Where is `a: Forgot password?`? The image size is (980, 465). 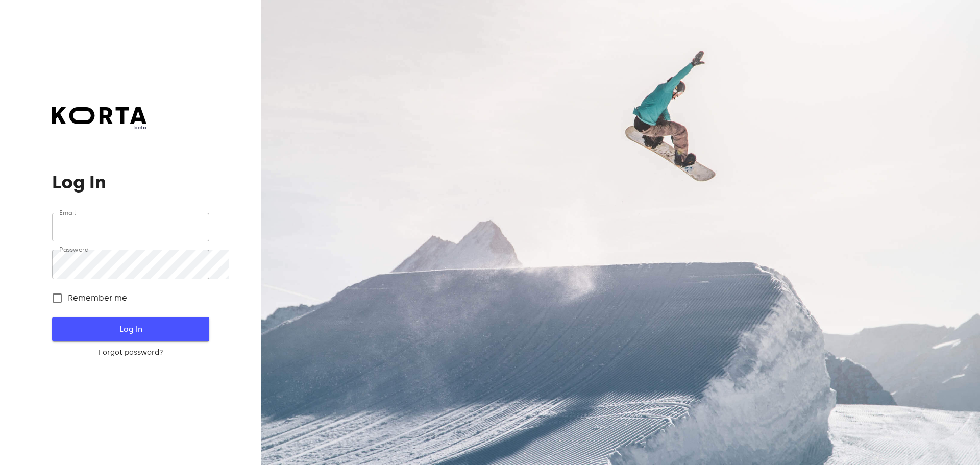
a: Forgot password? is located at coordinates (130, 353).